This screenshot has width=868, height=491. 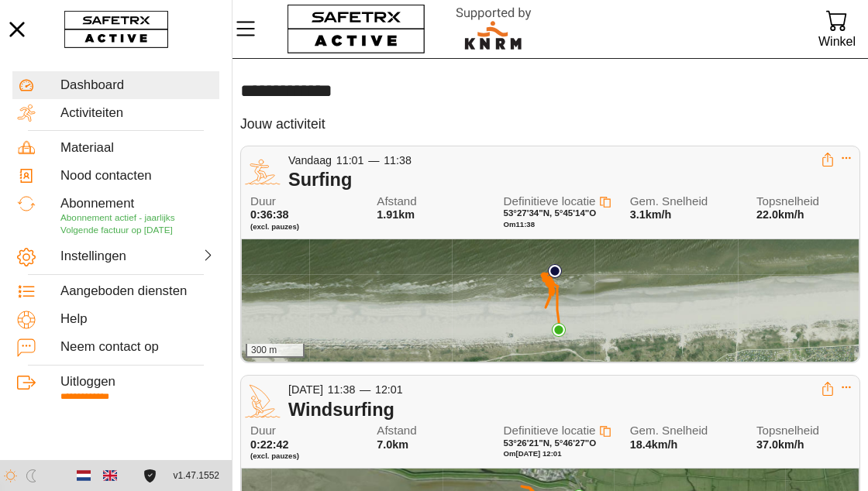 I want to click on h5: Jouw activiteit, so click(x=283, y=124).